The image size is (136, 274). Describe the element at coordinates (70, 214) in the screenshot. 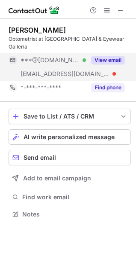

I see `button: Notes` at that location.